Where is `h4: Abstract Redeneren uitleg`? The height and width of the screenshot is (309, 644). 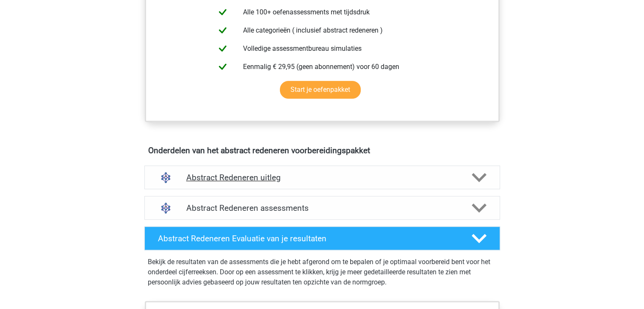
h4: Abstract Redeneren uitleg is located at coordinates (322, 178).